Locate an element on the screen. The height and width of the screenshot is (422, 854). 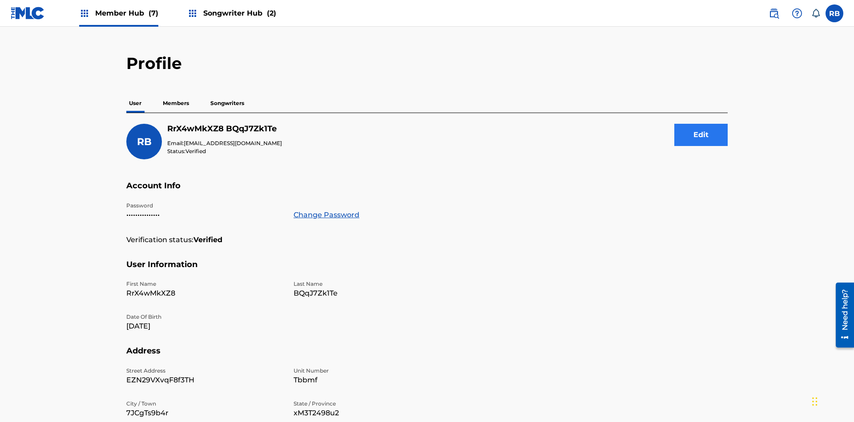
div: Chat Widget is located at coordinates (832, 400).